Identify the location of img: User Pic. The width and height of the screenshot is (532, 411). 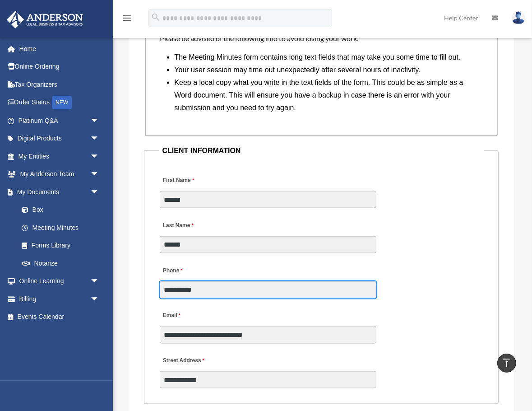
(518, 18).